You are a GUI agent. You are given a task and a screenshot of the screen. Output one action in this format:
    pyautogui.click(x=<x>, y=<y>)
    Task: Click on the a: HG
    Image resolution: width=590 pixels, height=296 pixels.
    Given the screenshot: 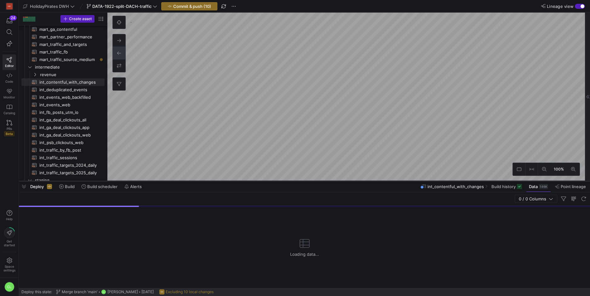 What is the action you would take?
    pyautogui.click(x=9, y=6)
    